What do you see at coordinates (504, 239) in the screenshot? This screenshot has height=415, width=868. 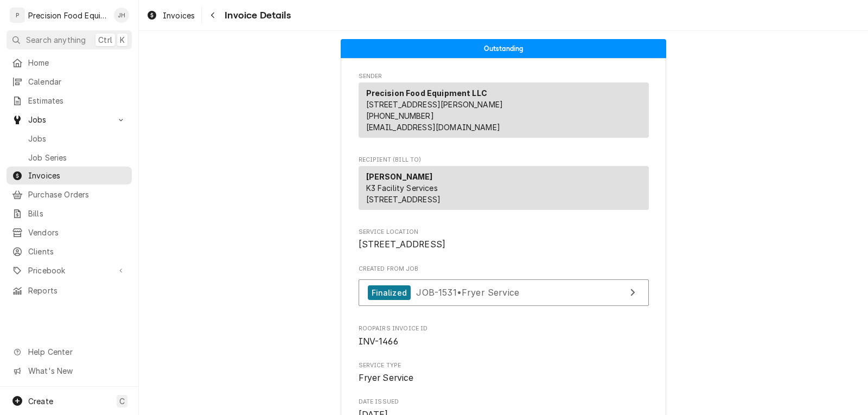 I see `div: Service Location` at bounding box center [504, 239].